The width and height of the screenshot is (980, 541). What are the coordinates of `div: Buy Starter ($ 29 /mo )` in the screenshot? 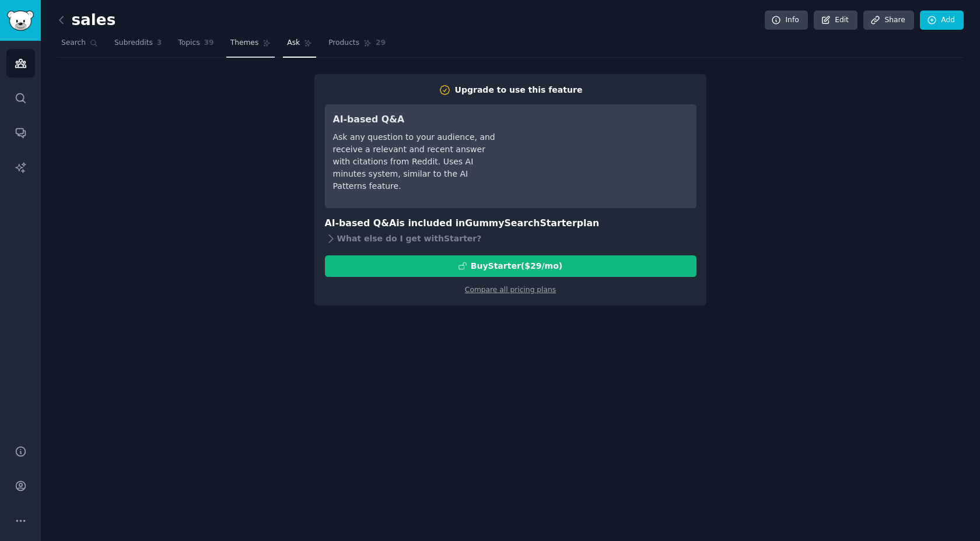 It's located at (516, 266).